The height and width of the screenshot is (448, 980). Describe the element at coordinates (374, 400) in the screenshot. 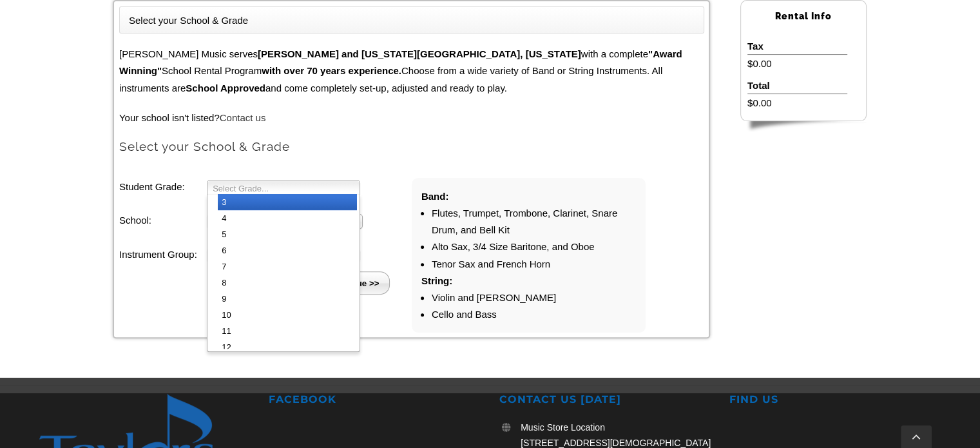

I see `h2: FACEBOOK` at that location.